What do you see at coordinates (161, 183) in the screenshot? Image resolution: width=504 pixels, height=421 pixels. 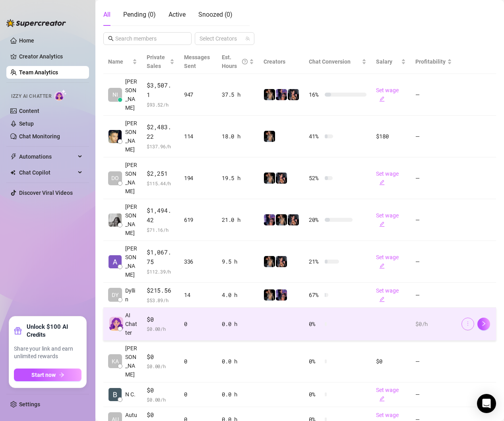 I see `span: $ 115.44 /h` at bounding box center [161, 183].